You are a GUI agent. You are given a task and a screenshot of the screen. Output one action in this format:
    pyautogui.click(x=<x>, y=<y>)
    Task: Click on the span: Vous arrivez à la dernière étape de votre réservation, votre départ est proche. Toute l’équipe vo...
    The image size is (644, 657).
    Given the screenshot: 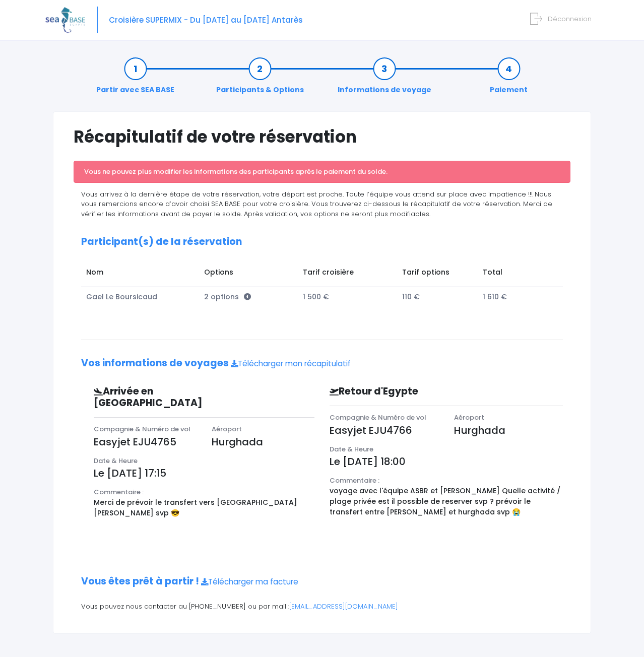 What is the action you would take?
    pyautogui.click(x=316, y=204)
    